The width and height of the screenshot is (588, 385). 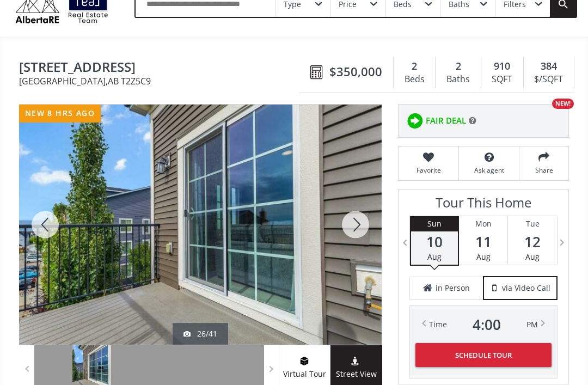 What do you see at coordinates (435, 224) in the screenshot?
I see `div: Sun` at bounding box center [435, 224].